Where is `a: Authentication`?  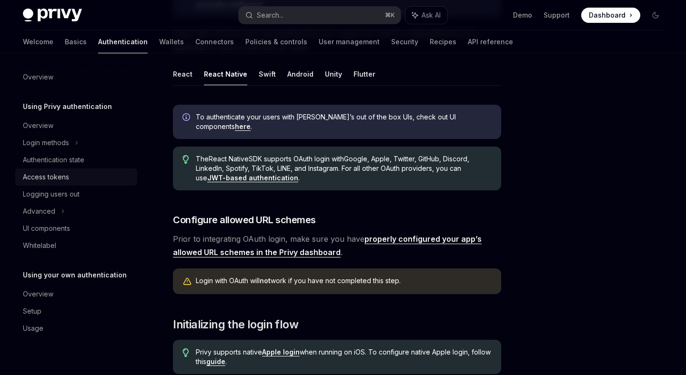 a: Authentication is located at coordinates (123, 42).